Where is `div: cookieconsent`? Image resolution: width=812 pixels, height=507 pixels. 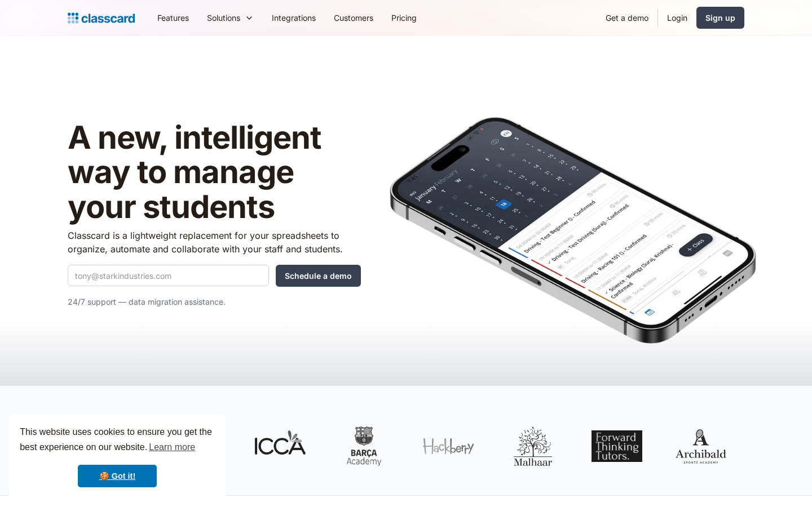 div: cookieconsent is located at coordinates (117, 457).